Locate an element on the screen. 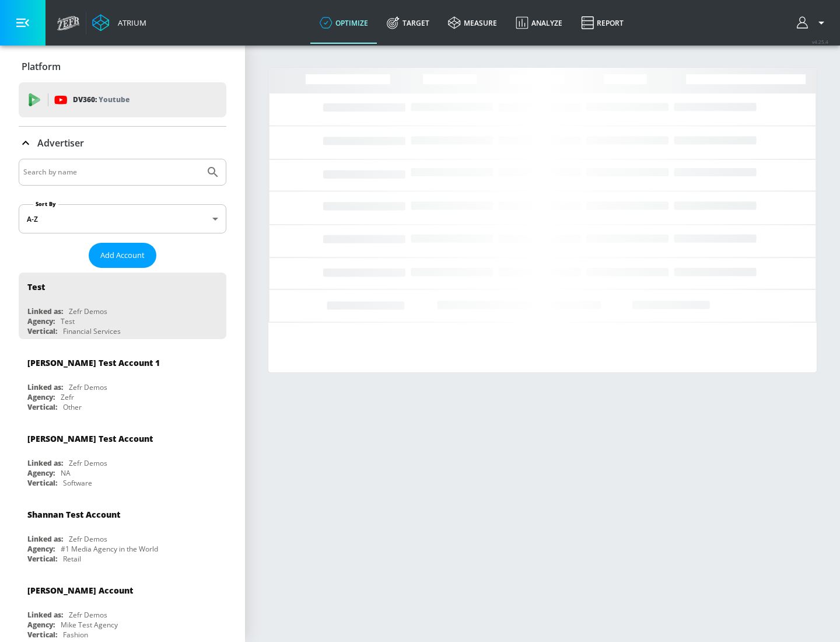 Image resolution: width=840 pixels, height=642 pixels. span: Add Account is located at coordinates (123, 255).